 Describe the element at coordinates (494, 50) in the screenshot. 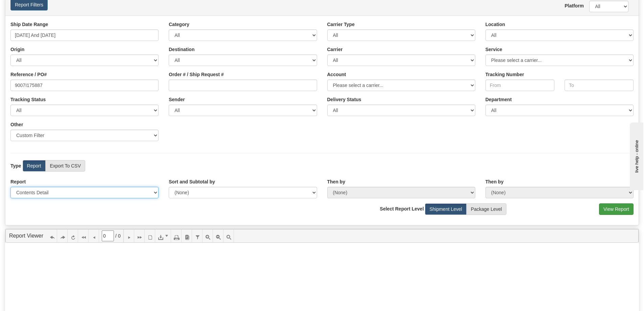

I see `label: Service` at that location.